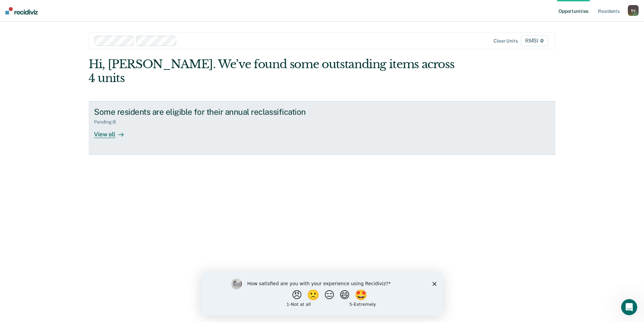 This screenshot has height=322, width=644. What do you see at coordinates (212, 112) in the screenshot?
I see `div: Some residents are eligible for their annual reclassification` at bounding box center [212, 112].